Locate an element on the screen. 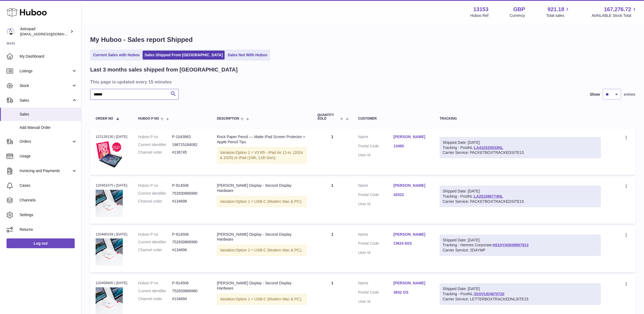  span: Total sales is located at coordinates (558, 16).